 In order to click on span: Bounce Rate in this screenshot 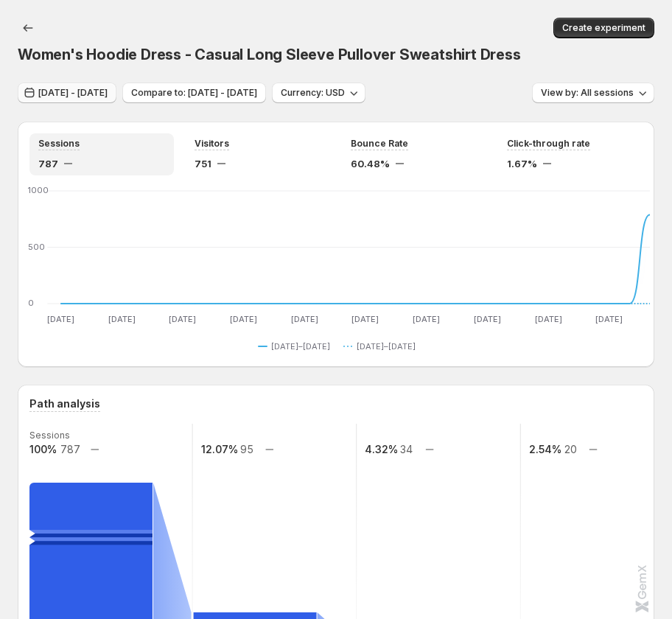, I will do `click(379, 144)`.